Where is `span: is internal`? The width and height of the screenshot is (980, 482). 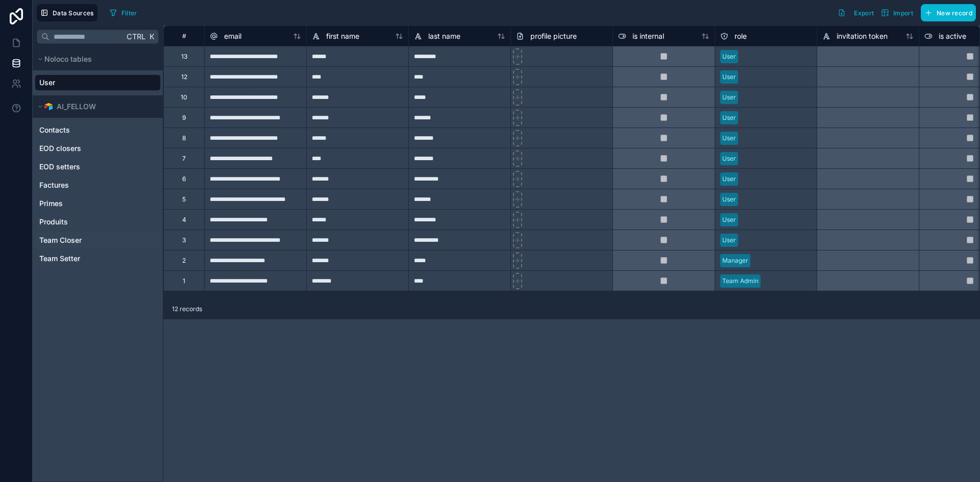
span: is internal is located at coordinates (648, 36).